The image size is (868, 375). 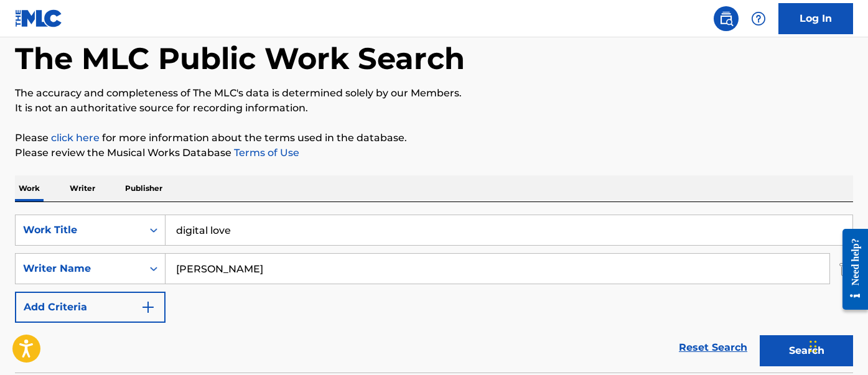 What do you see at coordinates (29, 189) in the screenshot?
I see `p: Work` at bounding box center [29, 189].